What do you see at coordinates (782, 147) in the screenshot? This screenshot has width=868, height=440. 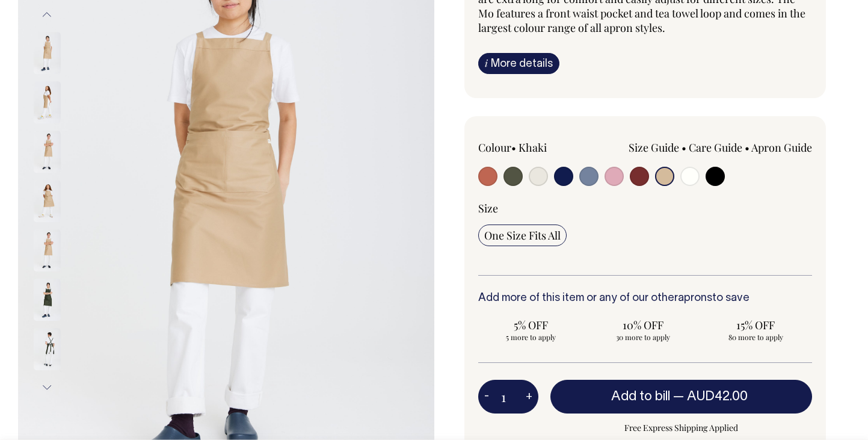 I see `a: Apron Guide` at bounding box center [782, 147].